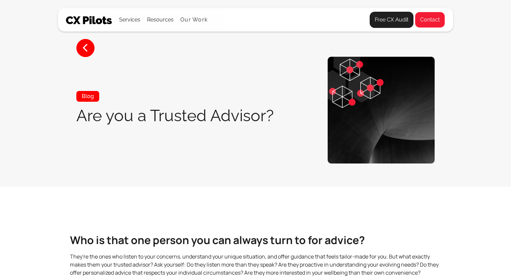 This screenshot has height=280, width=511. I want to click on a: Contact, so click(430, 20).